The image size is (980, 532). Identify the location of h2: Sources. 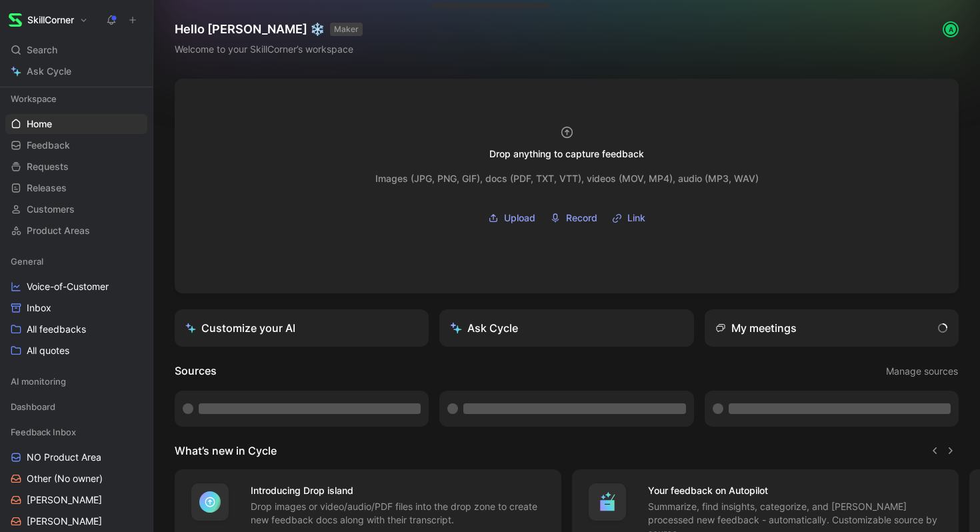
(195, 371).